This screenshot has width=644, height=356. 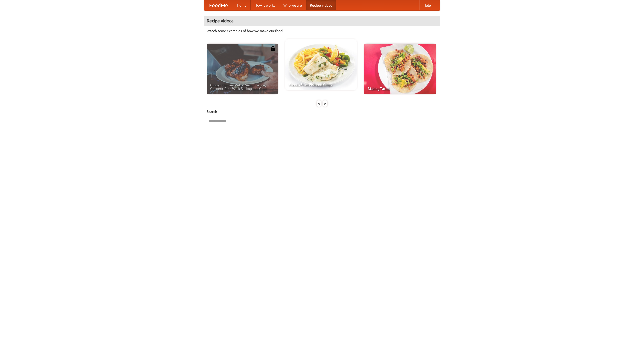 I want to click on a: Recipe videos, so click(x=321, y=5).